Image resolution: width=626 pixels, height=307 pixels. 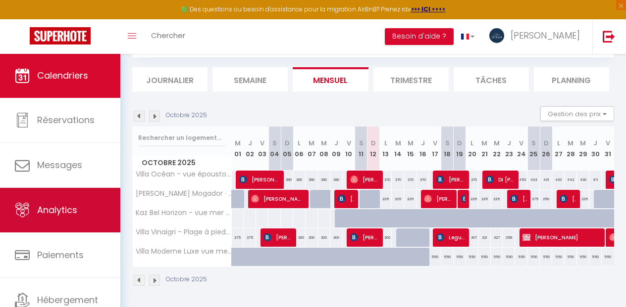 What do you see at coordinates (533, 180) in the screenshot?
I see `div: 424` at bounding box center [533, 180].